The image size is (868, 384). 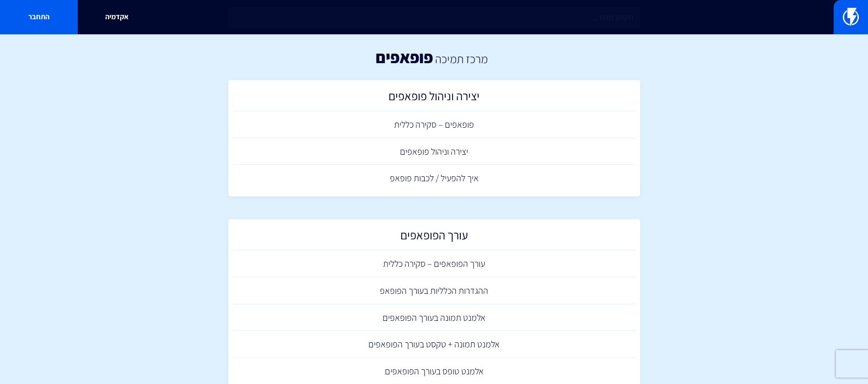 What do you see at coordinates (404, 57) in the screenshot?
I see `h1: פופאפים` at bounding box center [404, 57].